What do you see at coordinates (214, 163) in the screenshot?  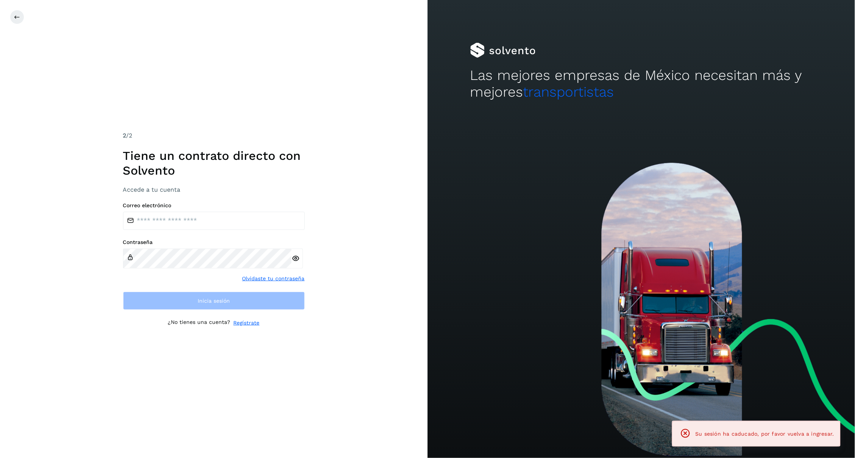 I see `h1: Tiene un contrato directo con Solvento` at bounding box center [214, 163].